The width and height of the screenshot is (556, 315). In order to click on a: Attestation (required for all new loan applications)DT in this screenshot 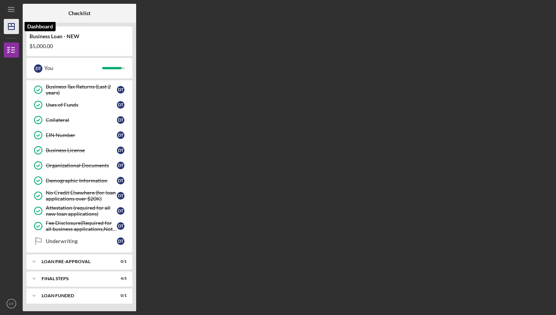, I will do `click(79, 211)`.